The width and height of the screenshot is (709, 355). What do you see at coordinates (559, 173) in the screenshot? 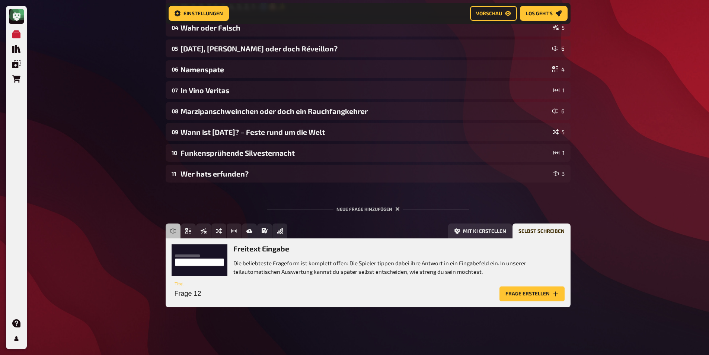
I see `div: 3` at bounding box center [559, 173].